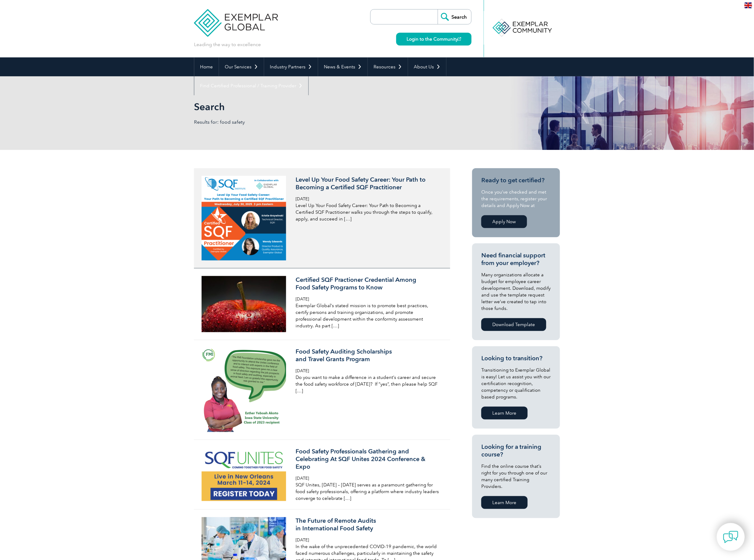 This screenshot has height=560, width=754. What do you see at coordinates (516, 259) in the screenshot?
I see `h3: Need financial support from your employer?` at bounding box center [516, 259].